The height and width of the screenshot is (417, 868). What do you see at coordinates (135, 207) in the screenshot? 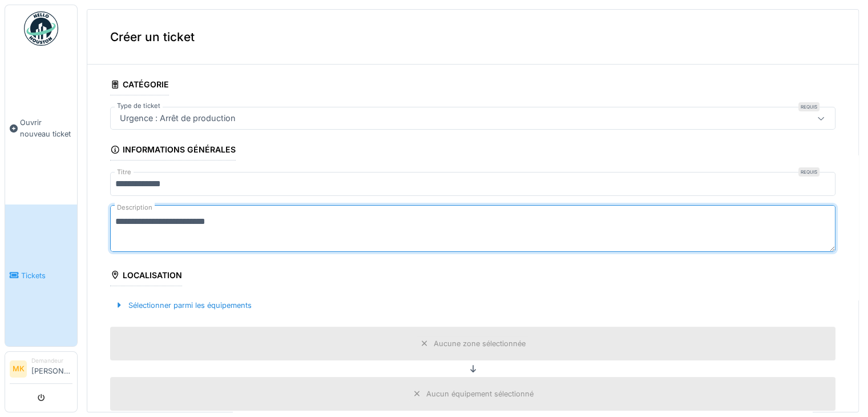
I see `label: Description` at bounding box center [135, 207].